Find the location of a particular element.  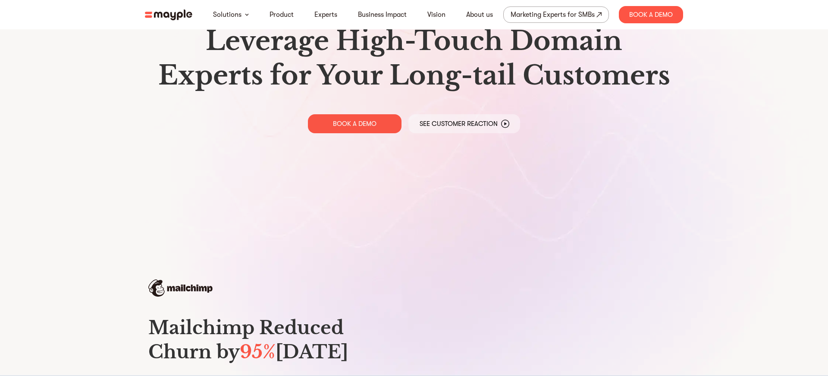

a: About us is located at coordinates (480, 15).